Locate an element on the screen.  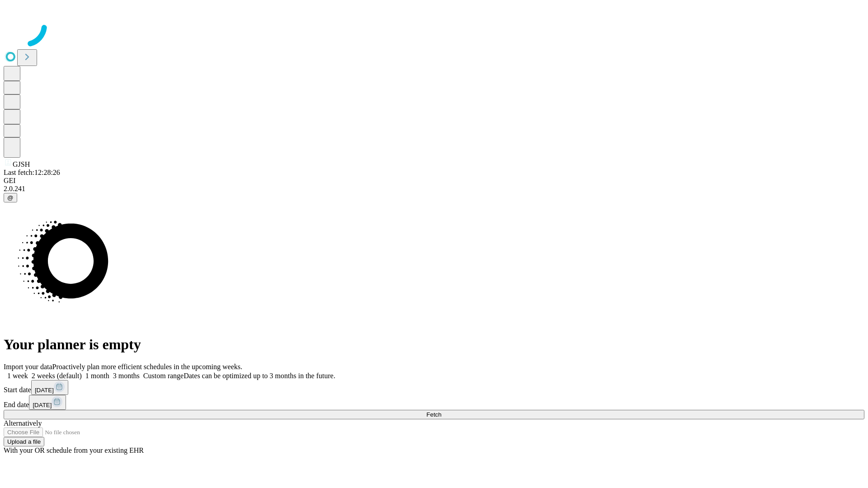
div: End date is located at coordinates (434, 402).